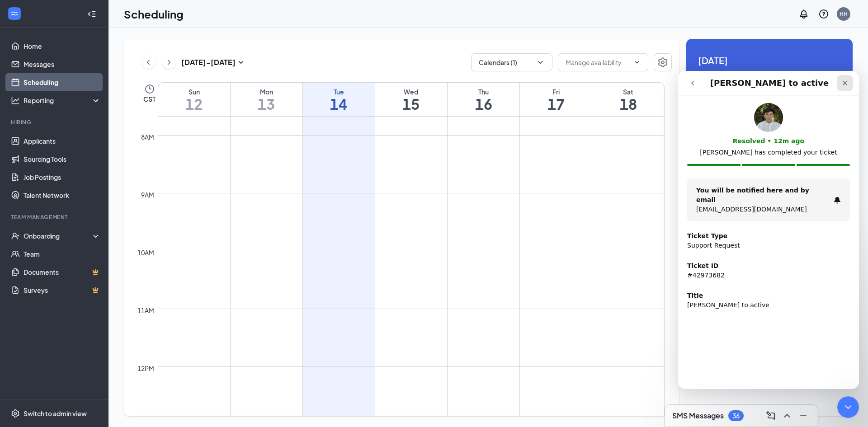 This screenshot has width=868, height=427. Describe the element at coordinates (194, 100) in the screenshot. I see `a: October 12, 2025` at that location.